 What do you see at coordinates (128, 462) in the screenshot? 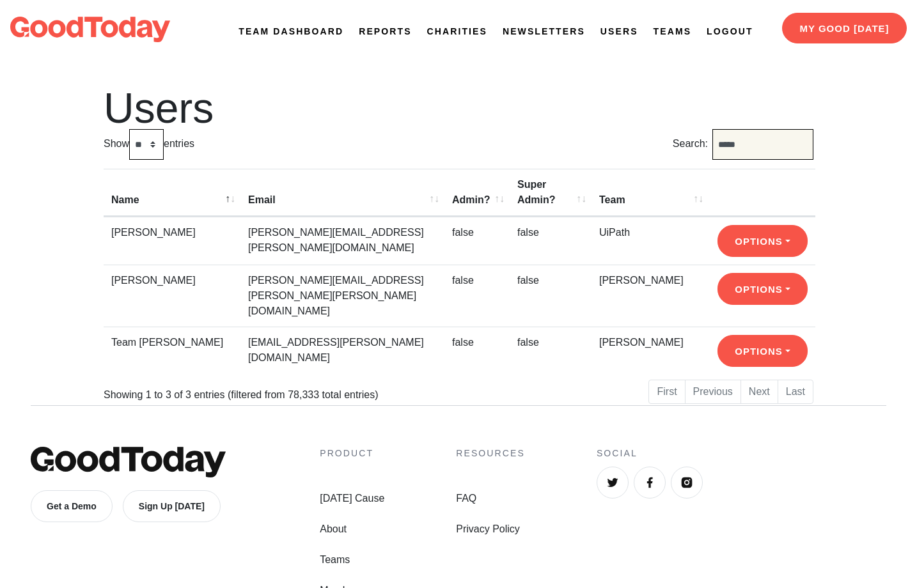
I see `img: GoodToday` at bounding box center [128, 462].